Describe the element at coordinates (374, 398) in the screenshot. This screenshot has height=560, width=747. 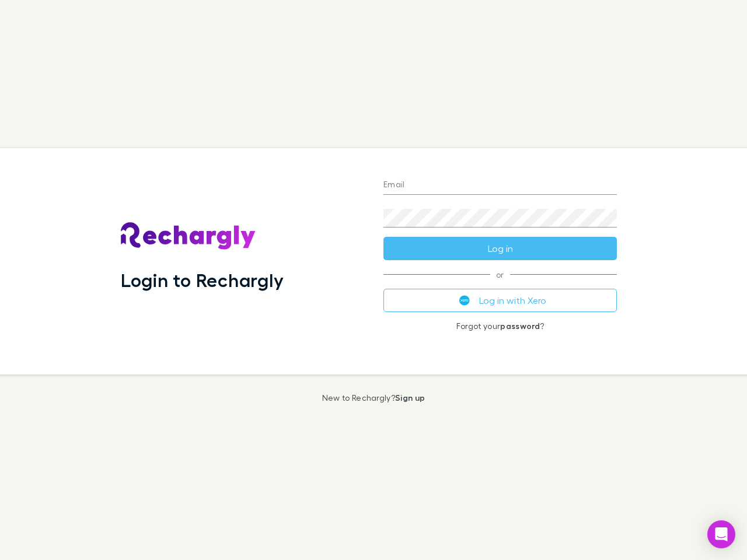
I see `p: New to Rechargly?` at that location.